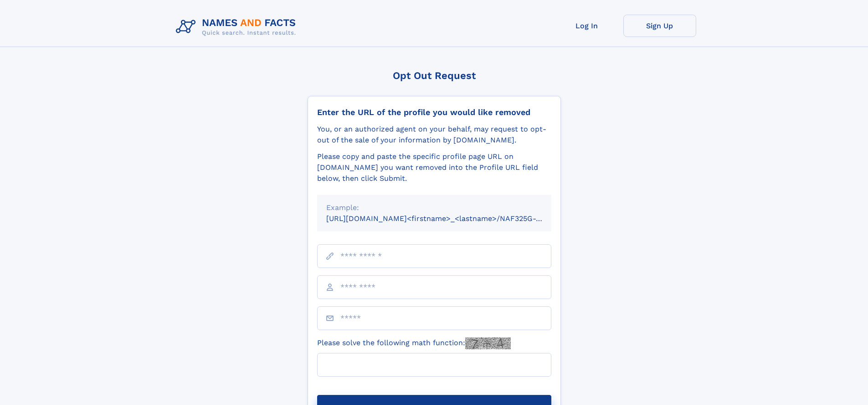 The width and height of the screenshot is (868, 405). I want to click on div: Opt Out Request, so click(434, 75).